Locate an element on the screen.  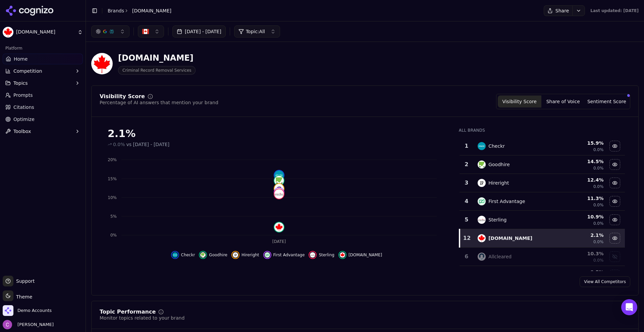
span: First Advantage is located at coordinates (289, 255).